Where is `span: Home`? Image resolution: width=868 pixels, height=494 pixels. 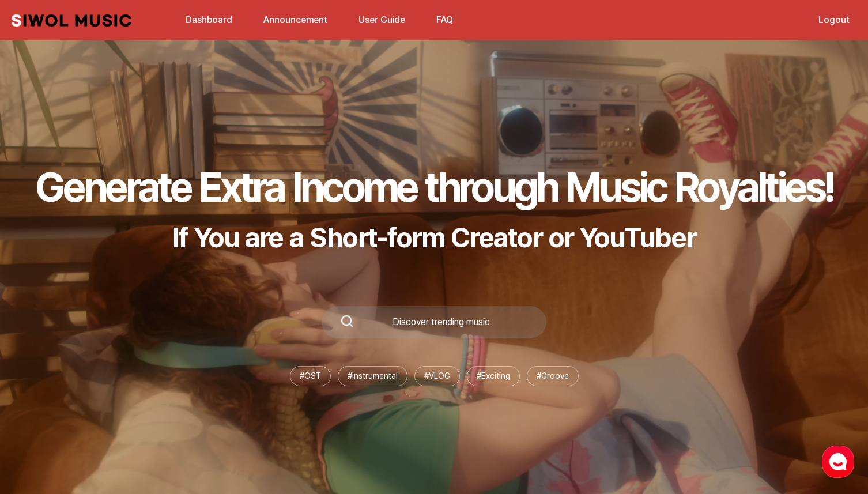
span: Home is located at coordinates (39, 388).